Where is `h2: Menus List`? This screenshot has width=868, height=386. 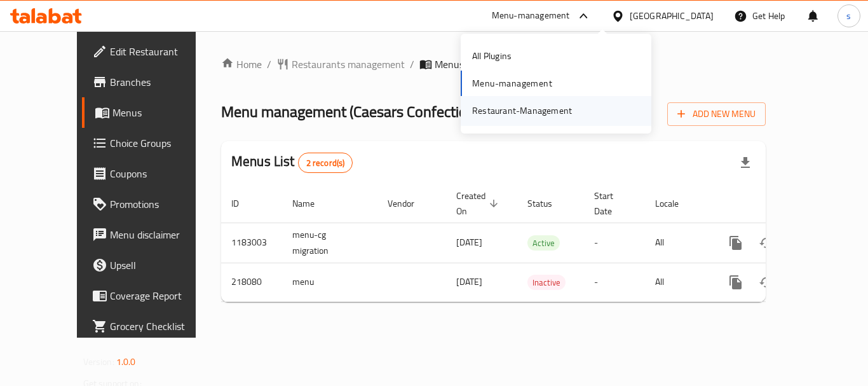 h2: Menus List is located at coordinates (292, 162).